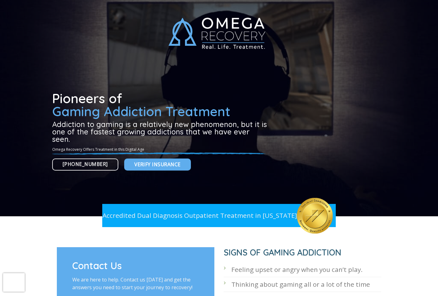 The height and width of the screenshot is (296, 438). Describe the element at coordinates (302, 252) in the screenshot. I see `h1: SIGNS OF GAMING ADDICTION` at that location.